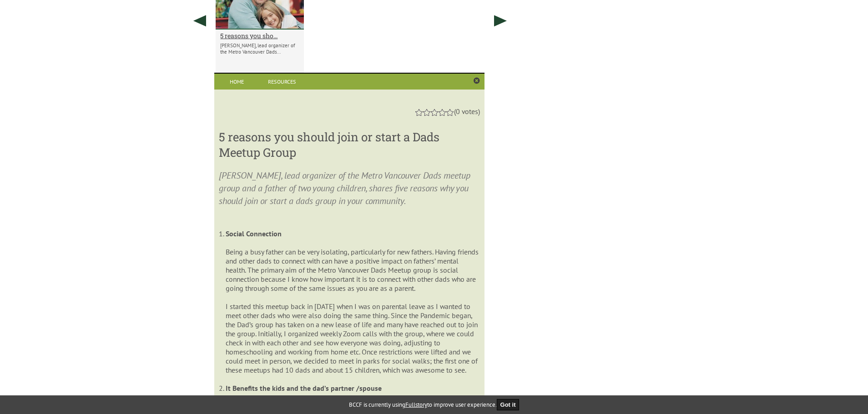 The height and width of the screenshot is (414, 868). I want to click on li: Being a busy father can be very isolating, particularly for new fathers. Having friends and other..., so click(352, 306).